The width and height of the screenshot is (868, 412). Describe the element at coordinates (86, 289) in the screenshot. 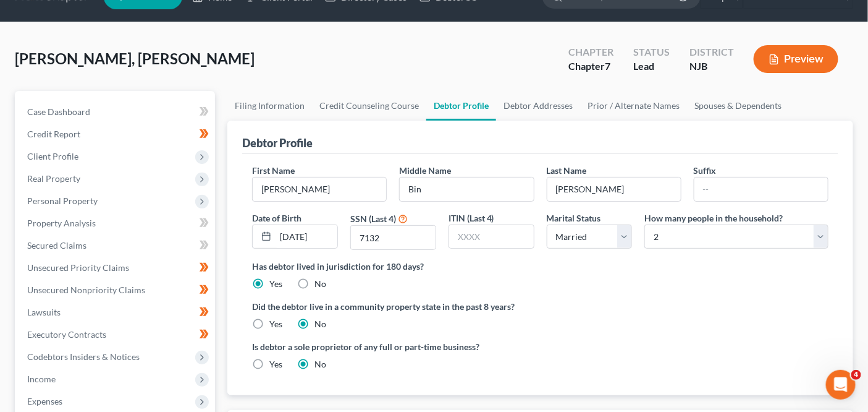

I see `span: Unsecured Nonpriority Claims` at that location.